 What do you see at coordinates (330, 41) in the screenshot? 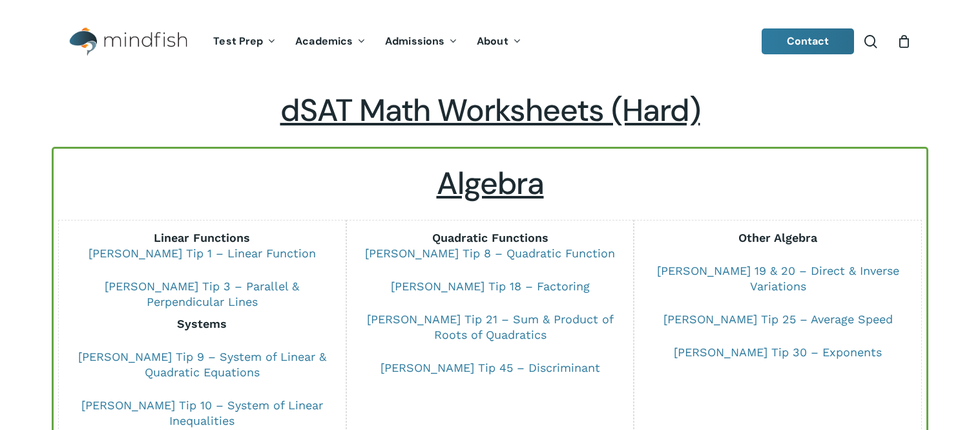
I see `a: Academics` at bounding box center [330, 41].